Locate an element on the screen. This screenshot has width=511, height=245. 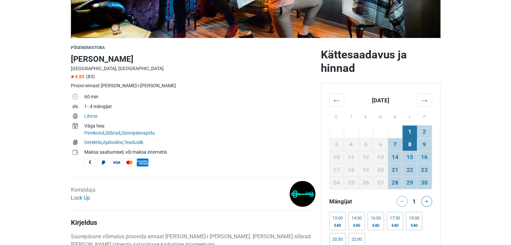
div: 17:30 is located at coordinates (395, 218).